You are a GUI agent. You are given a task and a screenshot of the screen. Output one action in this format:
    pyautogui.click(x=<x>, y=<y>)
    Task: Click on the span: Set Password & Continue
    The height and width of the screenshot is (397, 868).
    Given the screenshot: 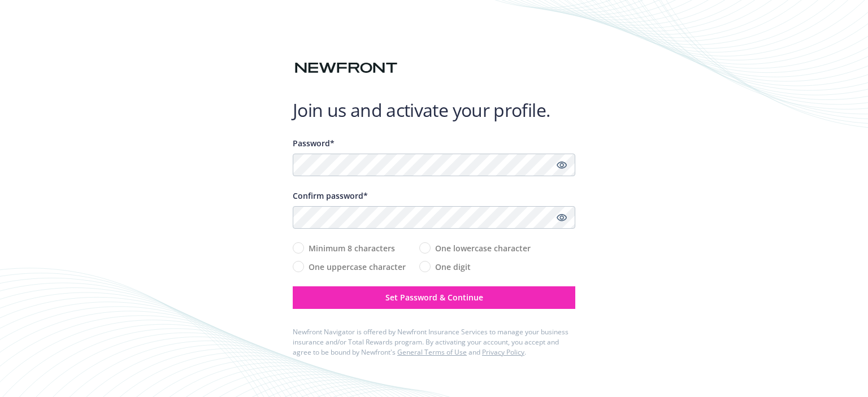 What is the action you would take?
    pyautogui.click(x=434, y=297)
    